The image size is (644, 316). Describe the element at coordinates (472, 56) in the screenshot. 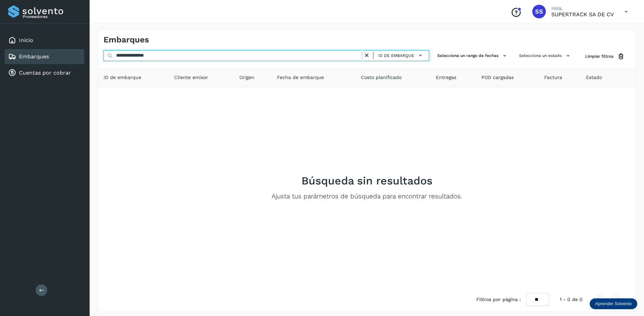

I see `button: Selecciona un rango de fechas` at that location.